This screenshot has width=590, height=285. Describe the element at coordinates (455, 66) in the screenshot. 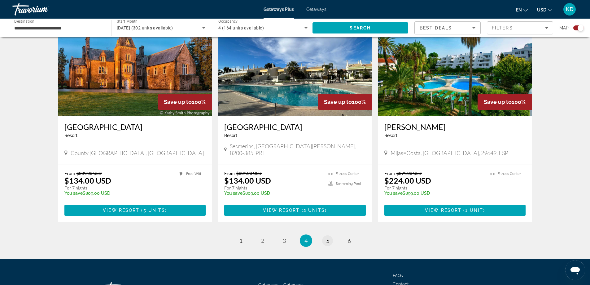

I see `a: Ona Campanario` at that location.